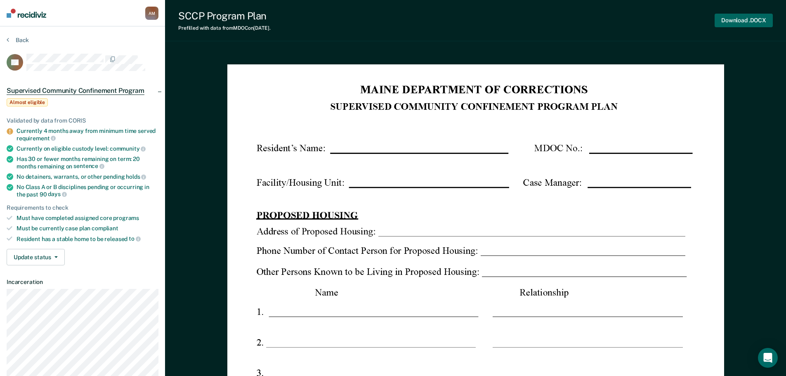  What do you see at coordinates (128, 149) in the screenshot?
I see `span: community` at bounding box center [128, 149].